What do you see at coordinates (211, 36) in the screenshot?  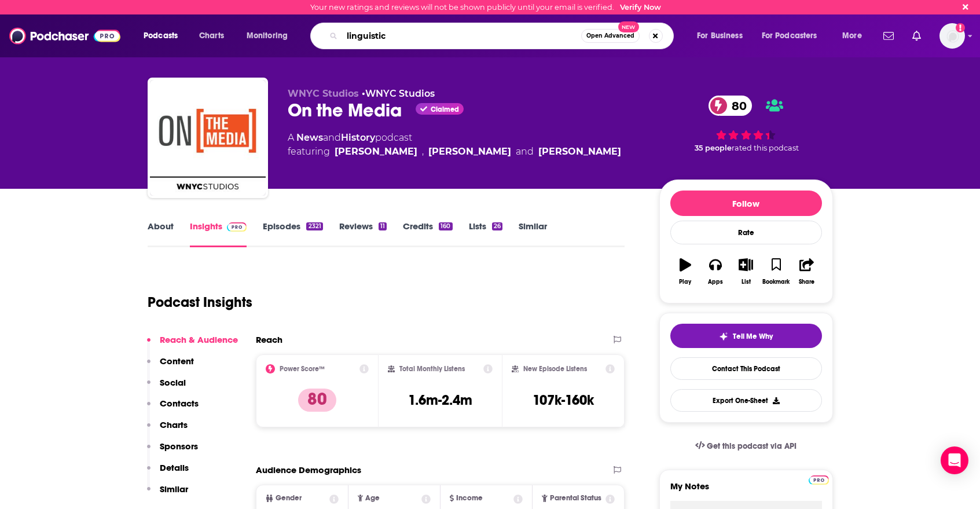 I see `a: Charts` at bounding box center [211, 36].